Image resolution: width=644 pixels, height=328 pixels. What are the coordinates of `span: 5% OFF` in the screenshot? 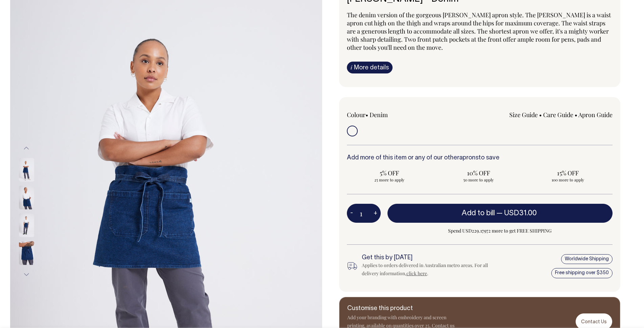 It's located at (389, 173).